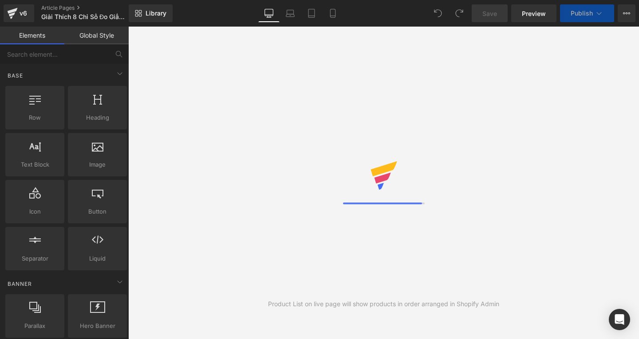 This screenshot has height=339, width=639. I want to click on div: v6, so click(23, 13).